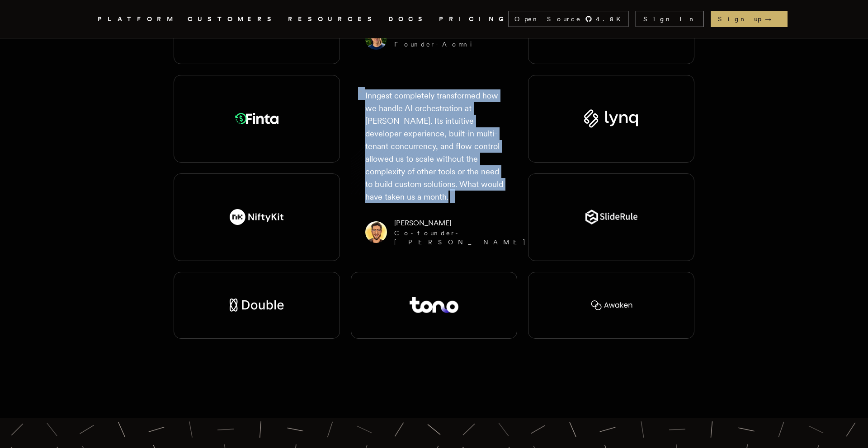  What do you see at coordinates (376, 232) in the screenshot?
I see `img: Image of Sully Omar` at bounding box center [376, 232].